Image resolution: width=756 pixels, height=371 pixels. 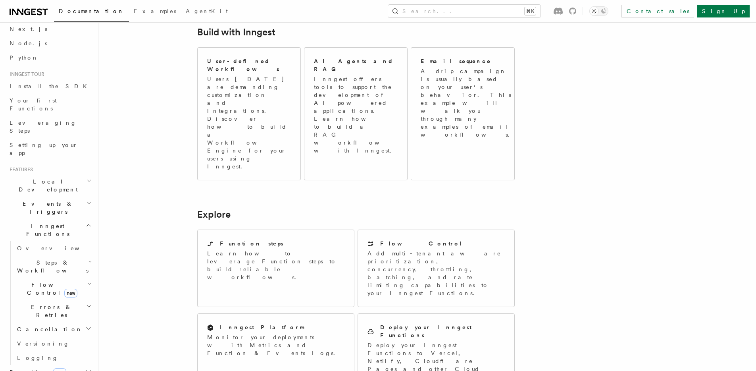 What do you see at coordinates (276, 265) in the screenshot?
I see `p: Learn how to leverage Function steps to build reliable workflows.` at bounding box center [276, 265].